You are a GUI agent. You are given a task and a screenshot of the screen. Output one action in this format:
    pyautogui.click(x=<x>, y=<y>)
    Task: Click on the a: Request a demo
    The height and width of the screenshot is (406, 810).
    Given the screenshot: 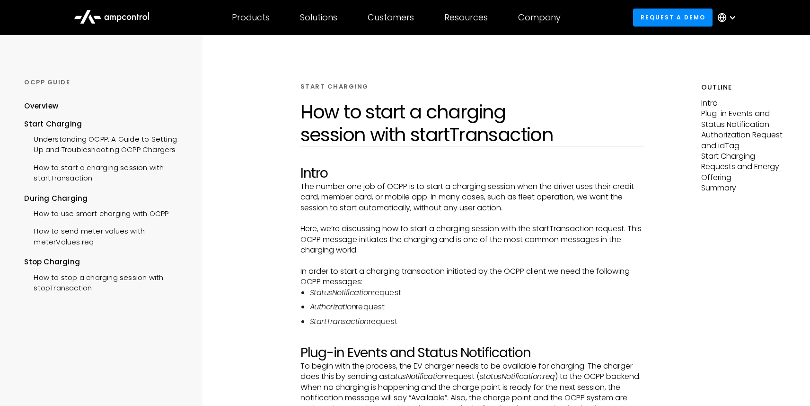 What is the action you would take?
    pyautogui.click(x=673, y=17)
    